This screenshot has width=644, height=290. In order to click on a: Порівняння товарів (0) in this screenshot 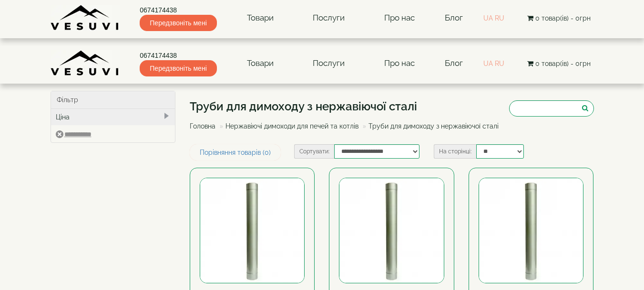, I will do `click(235, 153)`.